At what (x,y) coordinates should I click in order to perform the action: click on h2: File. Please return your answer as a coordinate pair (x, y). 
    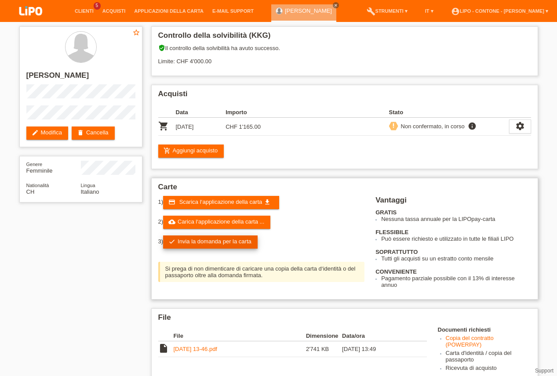
    Looking at the image, I should click on (345, 320).